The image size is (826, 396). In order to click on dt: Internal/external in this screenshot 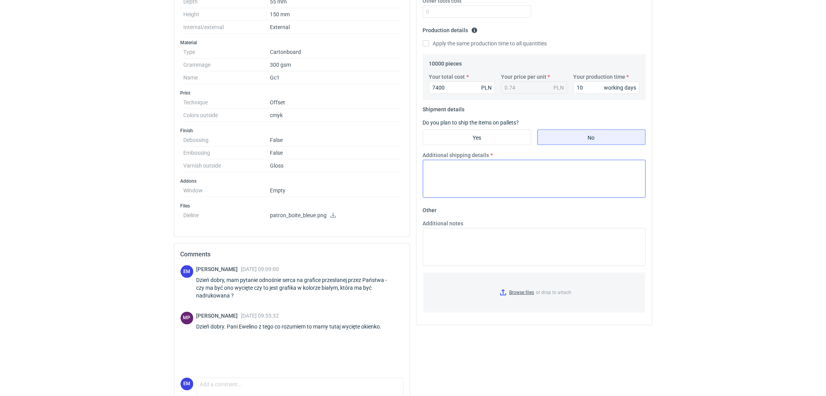, I will do `click(227, 27)`.